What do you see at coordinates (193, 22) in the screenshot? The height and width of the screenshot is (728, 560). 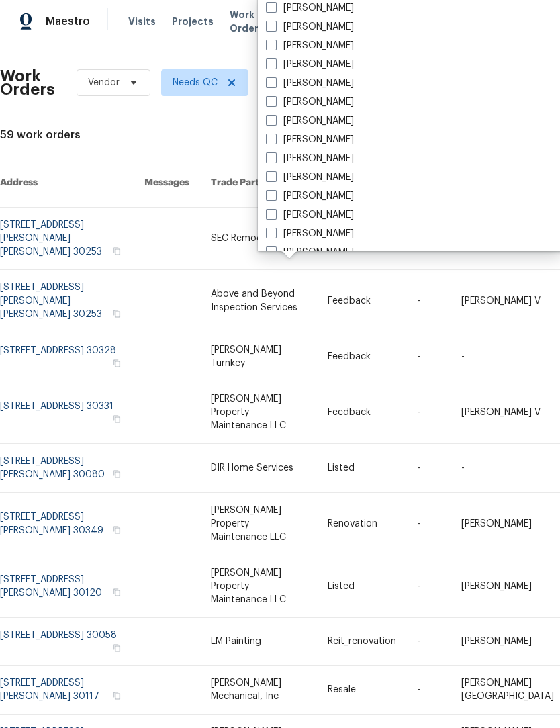 I see `span: Projects` at bounding box center [193, 22].